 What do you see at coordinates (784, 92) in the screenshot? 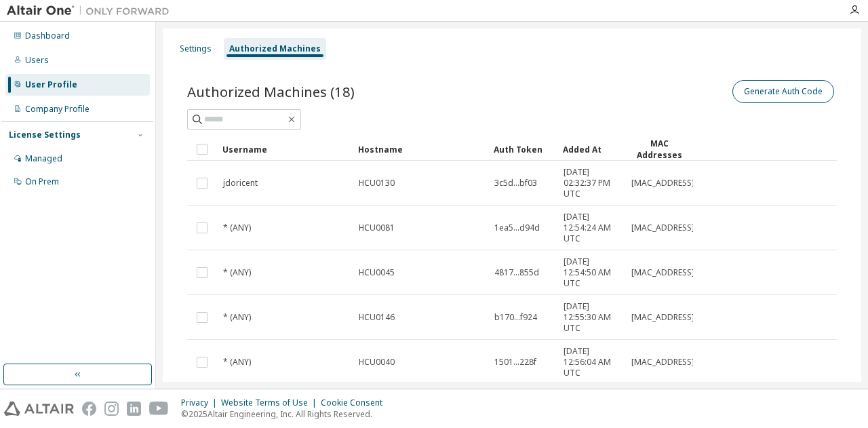
I see `button: Generate Auth Code` at bounding box center [784, 92].